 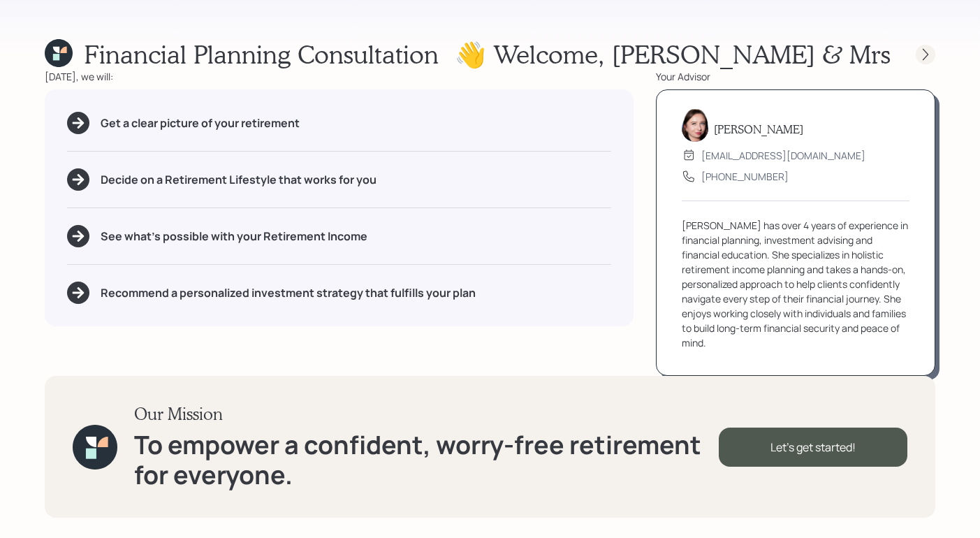 I want to click on h1: To empower a confident, worry-free retirement for everyone., so click(x=426, y=460).